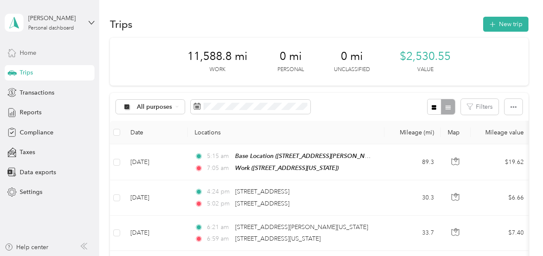  I want to click on span: Reports, so click(30, 112).